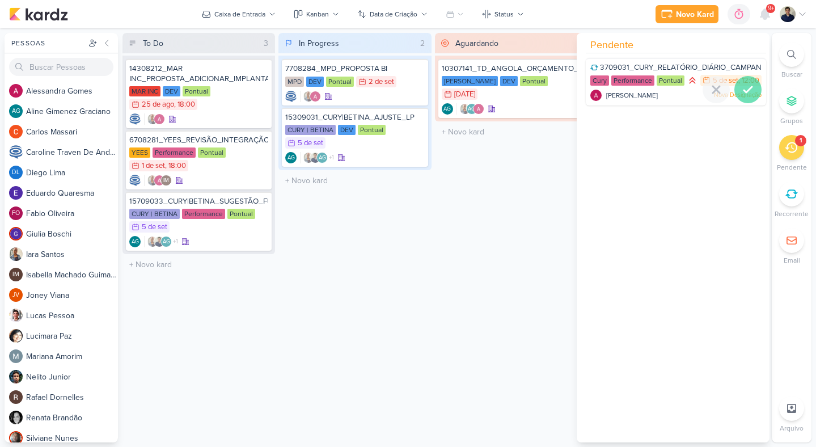 The height and width of the screenshot is (447, 816). I want to click on div: L u c a s P e s s o a, so click(72, 315).